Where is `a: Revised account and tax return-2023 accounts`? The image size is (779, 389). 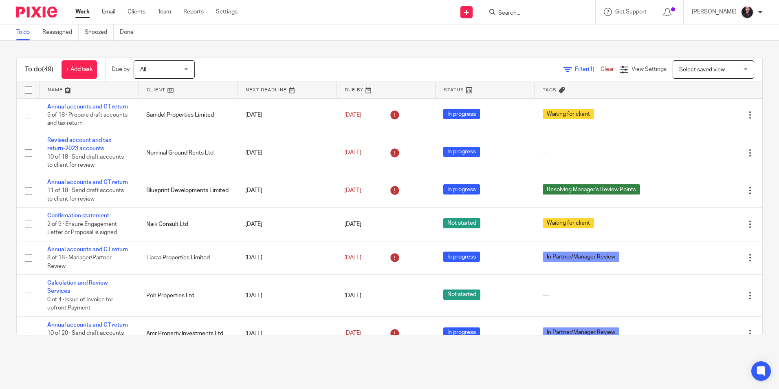 a: Revised account and tax return-2023 accounts is located at coordinates (79, 144).